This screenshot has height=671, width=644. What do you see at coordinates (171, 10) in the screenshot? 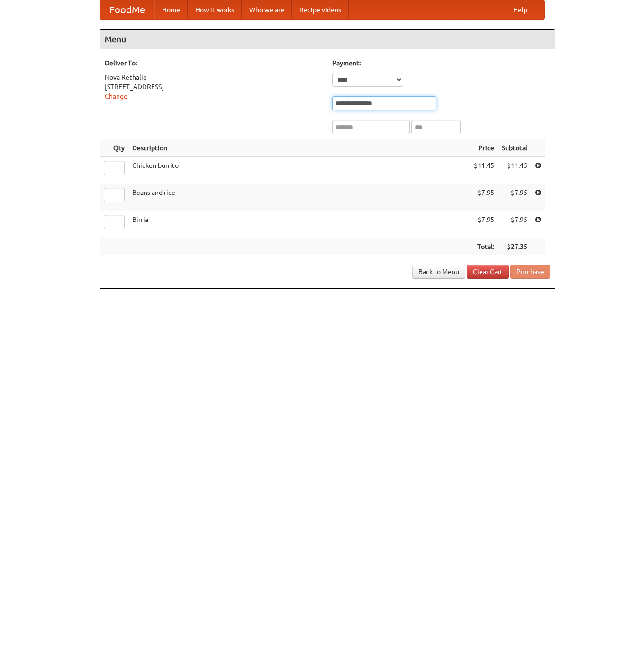
I see `a: Home` at bounding box center [171, 10].